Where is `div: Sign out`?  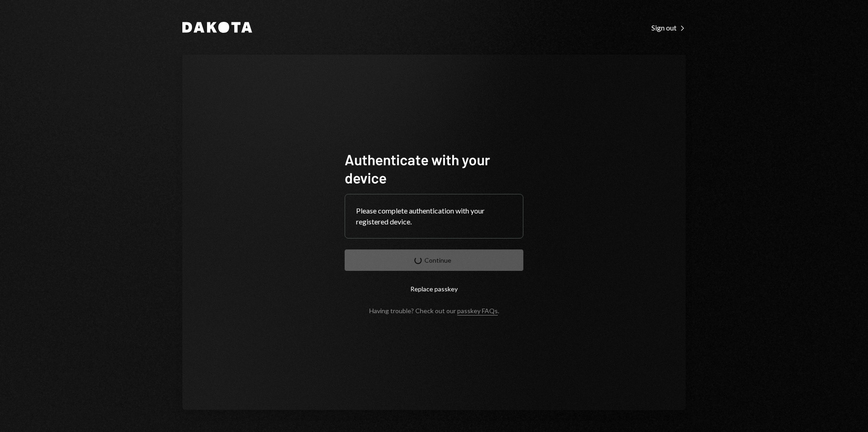 div: Sign out is located at coordinates (669, 28).